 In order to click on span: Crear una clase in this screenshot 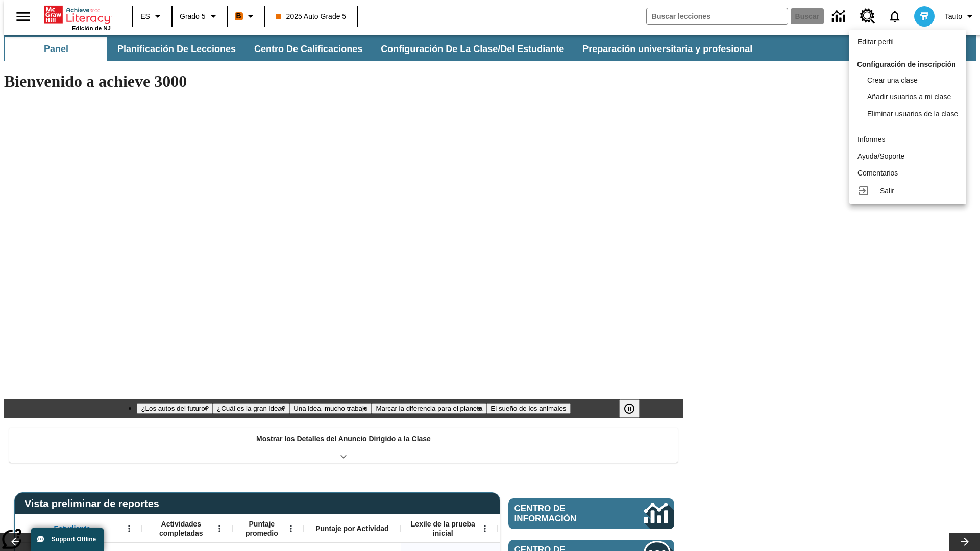, I will do `click(893, 80)`.